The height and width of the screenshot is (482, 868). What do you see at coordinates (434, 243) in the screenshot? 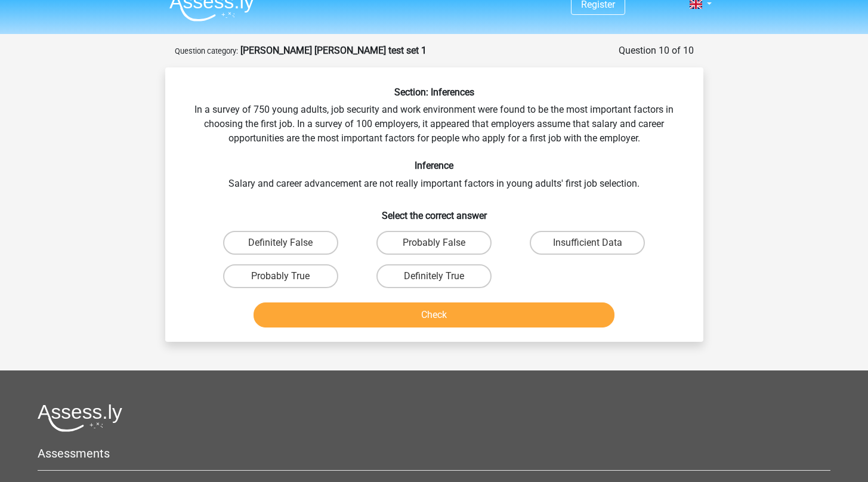
I see `label: Probably False` at bounding box center [434, 243].